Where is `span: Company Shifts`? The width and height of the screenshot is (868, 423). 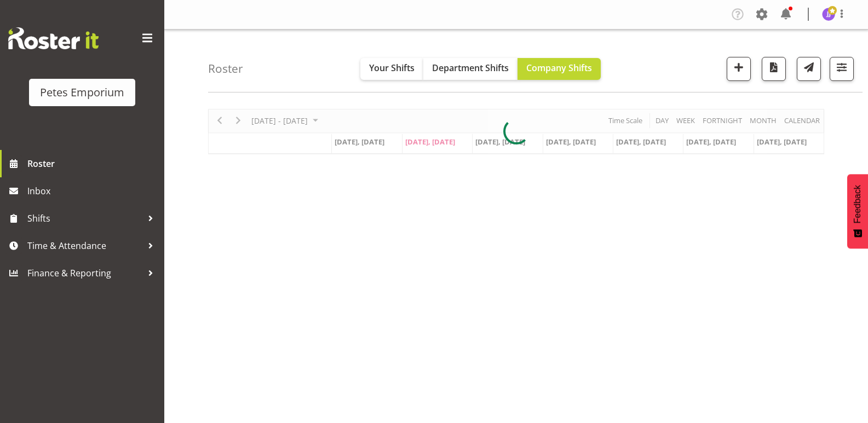 span: Company Shifts is located at coordinates (559, 68).